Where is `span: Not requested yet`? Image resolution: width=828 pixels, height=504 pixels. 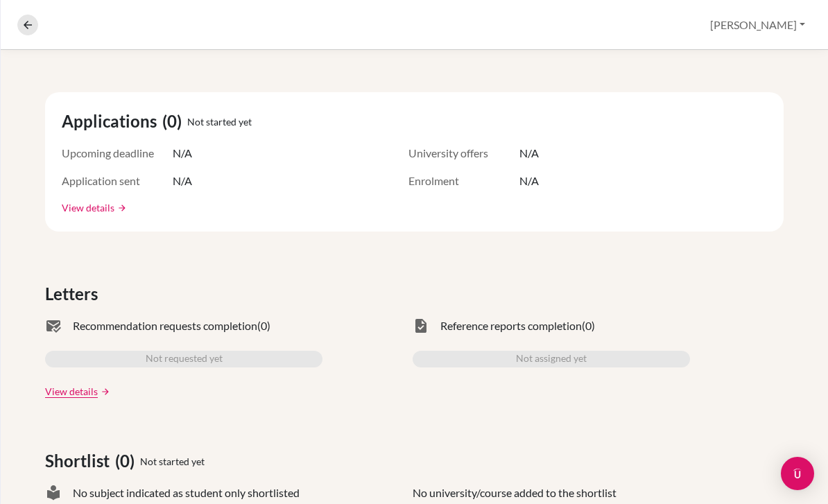
span: Not requested yet is located at coordinates (184, 359).